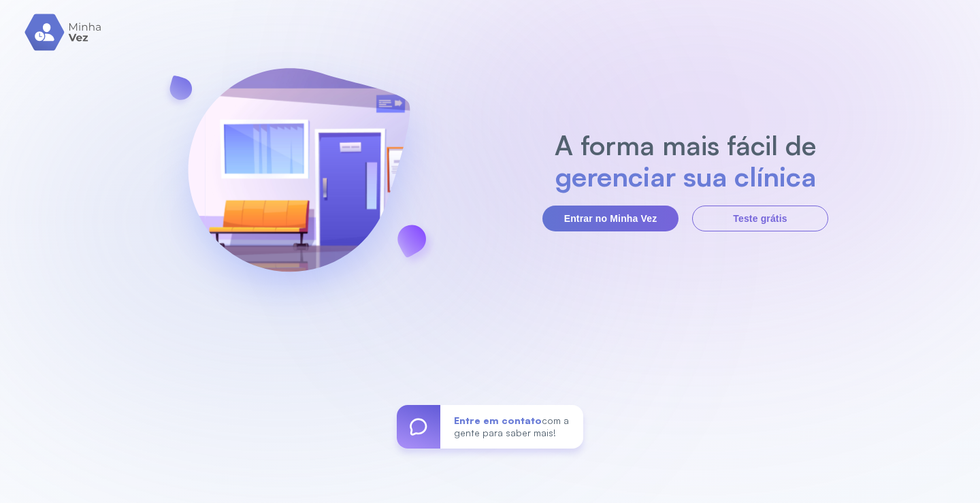 This screenshot has height=503, width=980. Describe the element at coordinates (685, 145) in the screenshot. I see `h2: A forma mais fácil de` at that location.